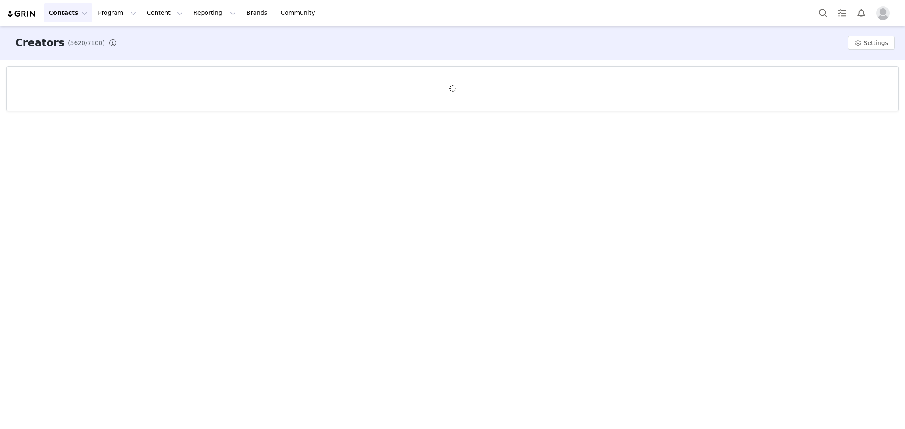  What do you see at coordinates (22, 14) in the screenshot?
I see `img: grin logo` at bounding box center [22, 14].